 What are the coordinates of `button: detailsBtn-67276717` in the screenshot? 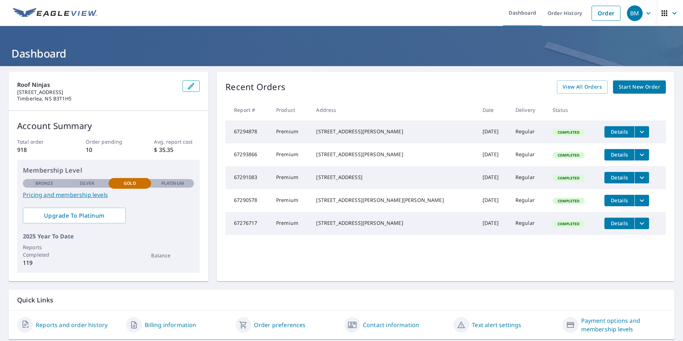 It's located at (620, 223).